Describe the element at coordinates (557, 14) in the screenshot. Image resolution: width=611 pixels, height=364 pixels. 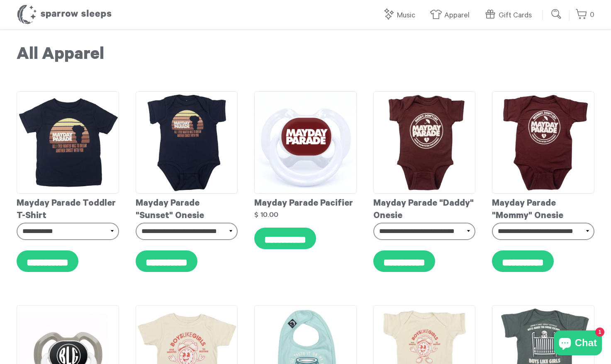
I see `input: Submit` at that location.